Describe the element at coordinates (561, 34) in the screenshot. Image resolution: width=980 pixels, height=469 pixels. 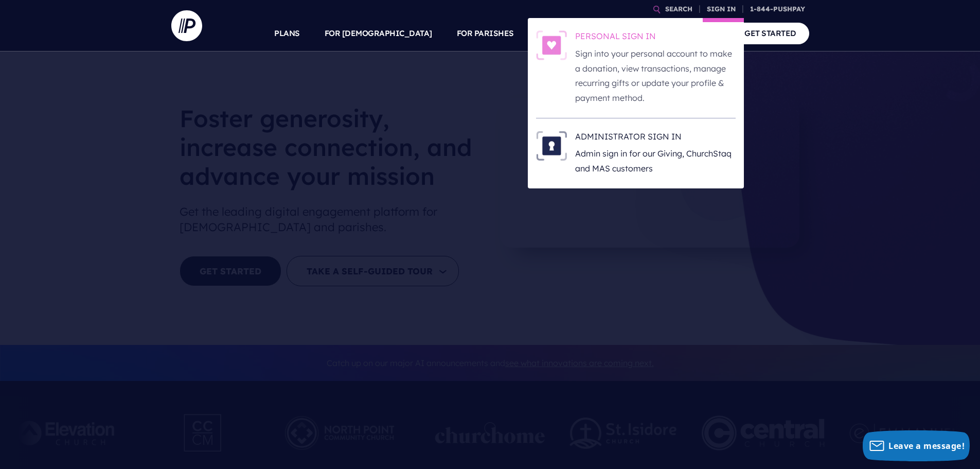
I see `a: SOLUTIONS` at that location.